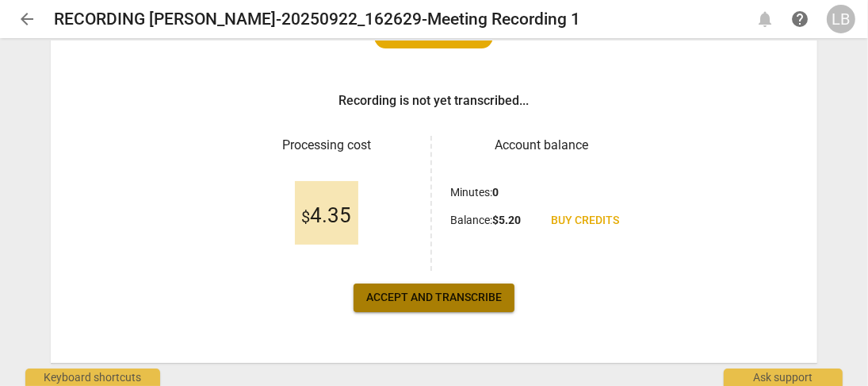 The image size is (868, 386). Describe the element at coordinates (841, 19) in the screenshot. I see `div: LB` at that location.